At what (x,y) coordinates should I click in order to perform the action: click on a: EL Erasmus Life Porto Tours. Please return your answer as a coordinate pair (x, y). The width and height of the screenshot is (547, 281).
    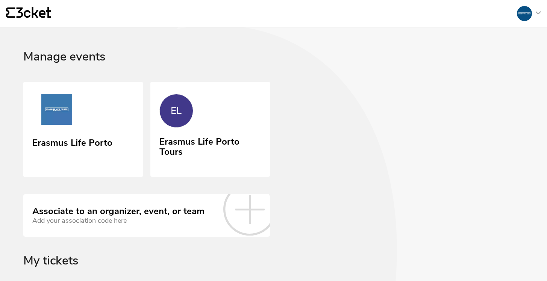
    Looking at the image, I should click on (210, 129).